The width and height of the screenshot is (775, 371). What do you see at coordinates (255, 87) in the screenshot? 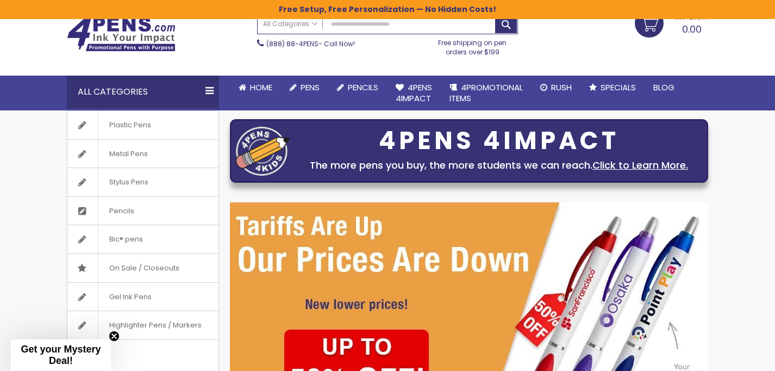
I see `a: Home` at bounding box center [255, 87].